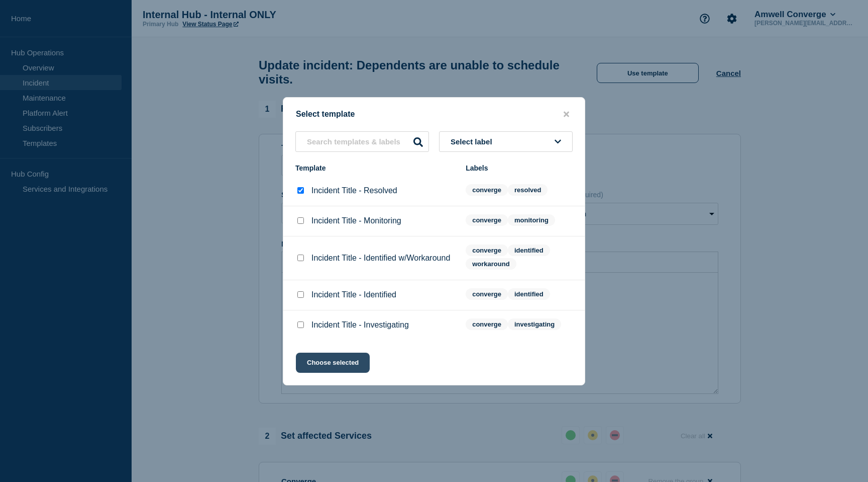  Describe the element at coordinates (566, 114) in the screenshot. I see `button: close button` at that location.